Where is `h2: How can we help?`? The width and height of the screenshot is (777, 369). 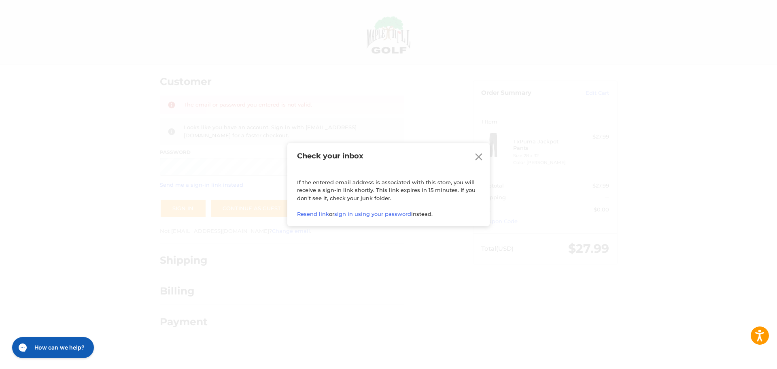 h2: How can we help? is located at coordinates (51, 13).